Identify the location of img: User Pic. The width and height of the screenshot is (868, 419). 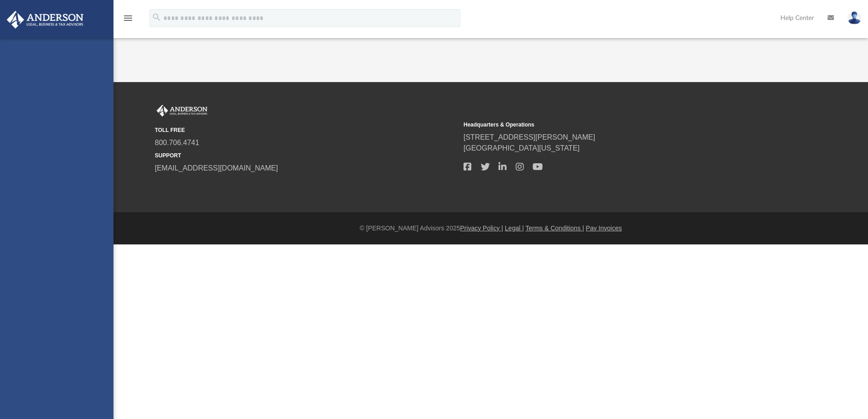
(854, 18).